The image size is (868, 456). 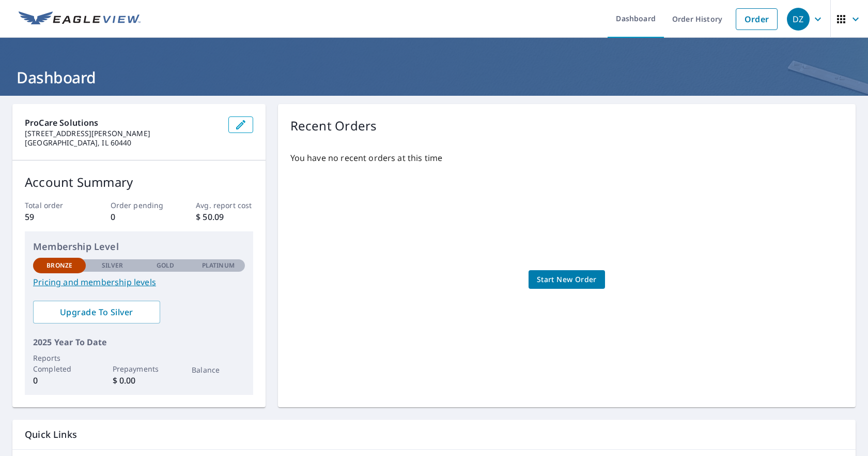 I want to click on span: Start New Order, so click(x=567, y=280).